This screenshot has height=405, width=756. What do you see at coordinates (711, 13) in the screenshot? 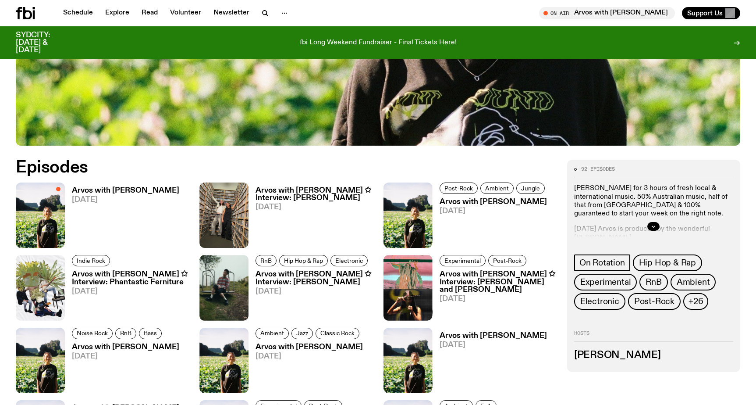
I see `button: Support Us` at bounding box center [711, 13].